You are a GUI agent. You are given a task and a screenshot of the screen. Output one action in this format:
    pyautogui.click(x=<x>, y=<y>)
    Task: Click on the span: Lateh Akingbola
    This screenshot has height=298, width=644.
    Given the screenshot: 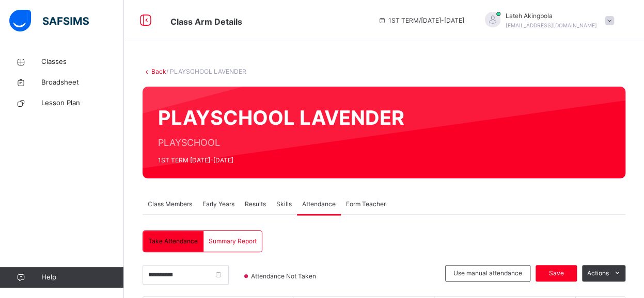 What is the action you would take?
    pyautogui.click(x=551, y=16)
    